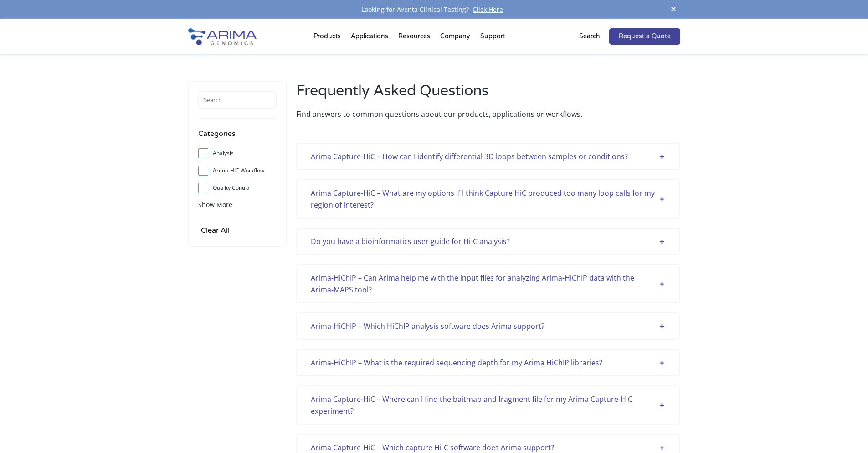 This screenshot has width=868, height=453. I want to click on label: Quality Control, so click(238, 188).